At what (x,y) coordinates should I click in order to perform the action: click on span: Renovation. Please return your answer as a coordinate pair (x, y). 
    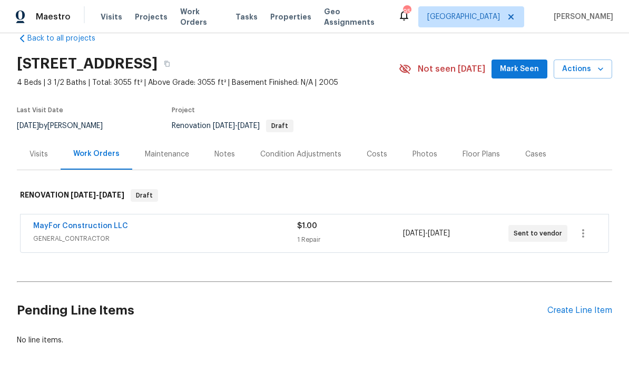
    Looking at the image, I should click on (232, 126).